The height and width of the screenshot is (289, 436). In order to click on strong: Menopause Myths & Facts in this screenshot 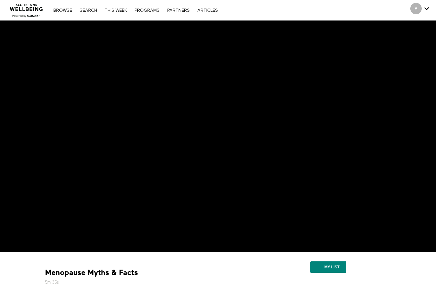, I will do `click(91, 273)`.